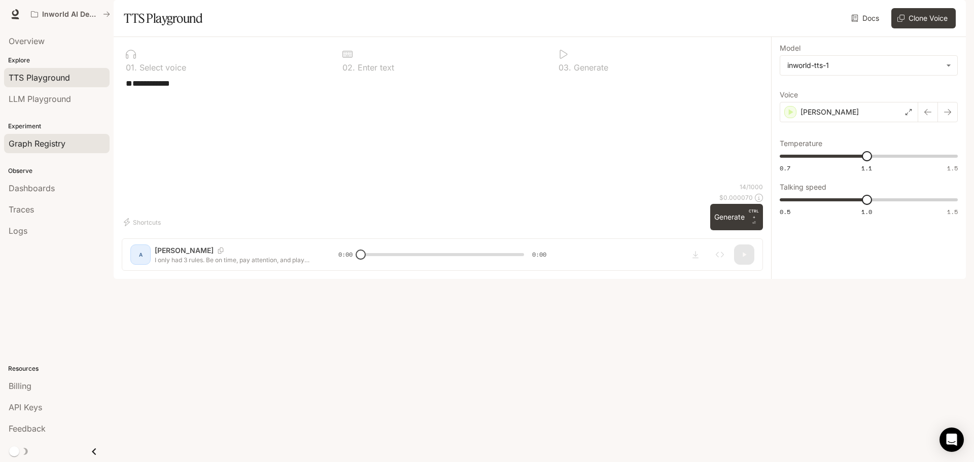  What do you see at coordinates (71, 14) in the screenshot?
I see `p: Inworld AI Demos` at bounding box center [71, 14].